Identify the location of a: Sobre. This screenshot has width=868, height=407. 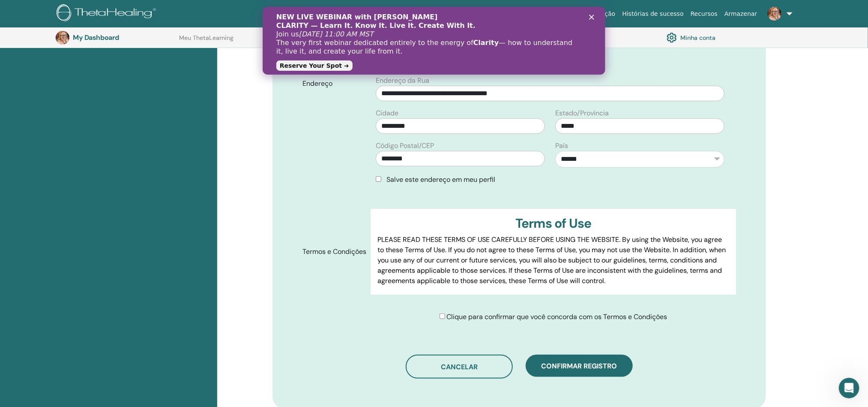
(496, 13).